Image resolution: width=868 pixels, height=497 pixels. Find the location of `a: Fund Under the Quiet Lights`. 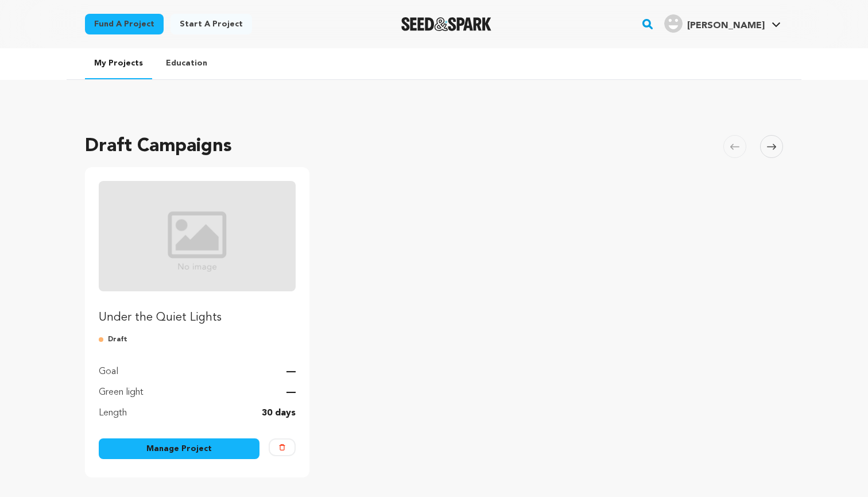

a: Fund Under the Quiet Lights is located at coordinates (197, 253).